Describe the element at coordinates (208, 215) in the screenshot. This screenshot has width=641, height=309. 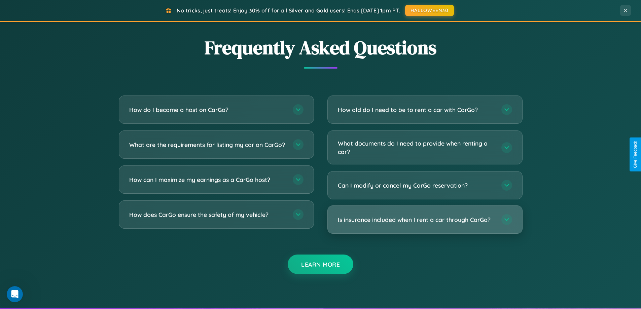
I see `h3: How does CarGo ensure the safety of my vehicle?` at that location.